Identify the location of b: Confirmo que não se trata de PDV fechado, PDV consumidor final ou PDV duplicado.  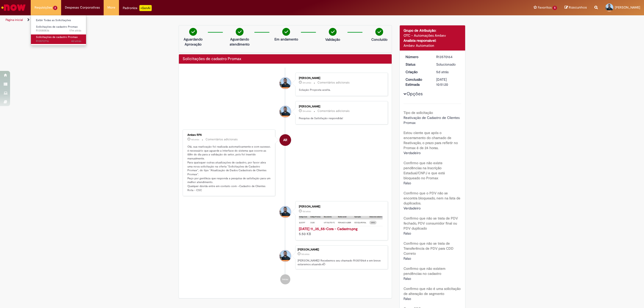
(431, 223).